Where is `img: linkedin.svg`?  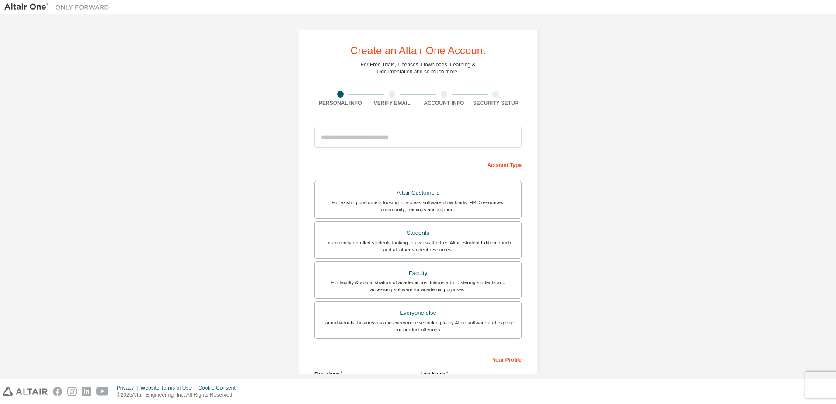 img: linkedin.svg is located at coordinates (86, 391).